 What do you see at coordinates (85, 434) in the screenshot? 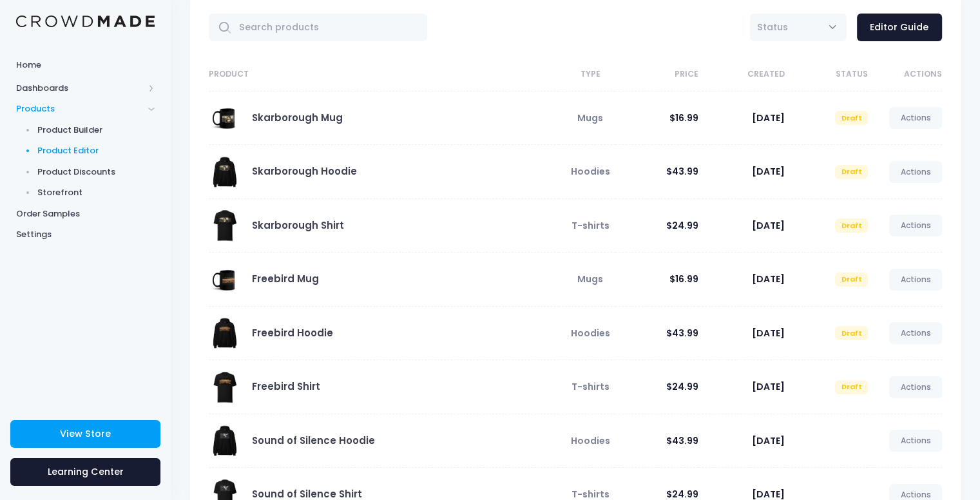
I see `span: View Store` at bounding box center [85, 434].